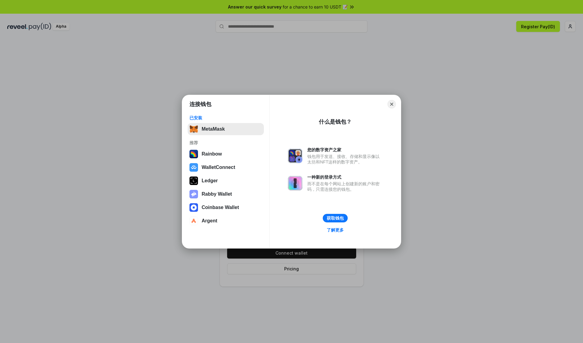 This screenshot has width=583, height=343. I want to click on button: Coinbase Wallet, so click(226, 207).